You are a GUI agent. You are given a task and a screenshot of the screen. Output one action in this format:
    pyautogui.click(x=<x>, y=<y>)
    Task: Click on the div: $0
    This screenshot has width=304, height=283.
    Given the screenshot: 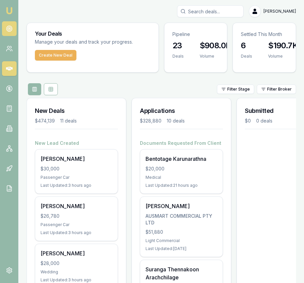 What is the action you would take?
    pyautogui.click(x=248, y=121)
    